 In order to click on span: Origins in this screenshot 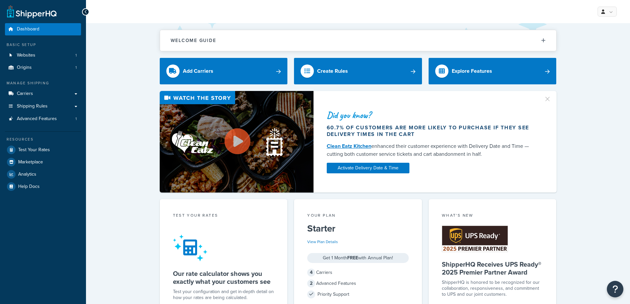, I will do `click(24, 67)`.